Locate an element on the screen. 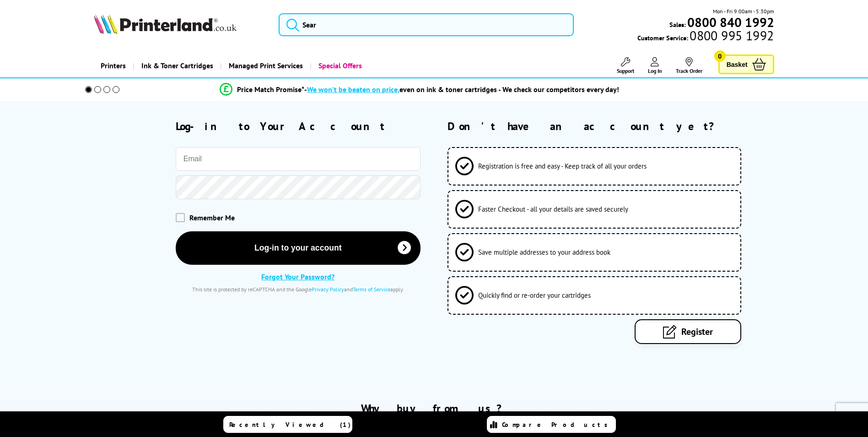 This screenshot has width=868, height=437. h2: Log-in to Your Account is located at coordinates (298, 126).